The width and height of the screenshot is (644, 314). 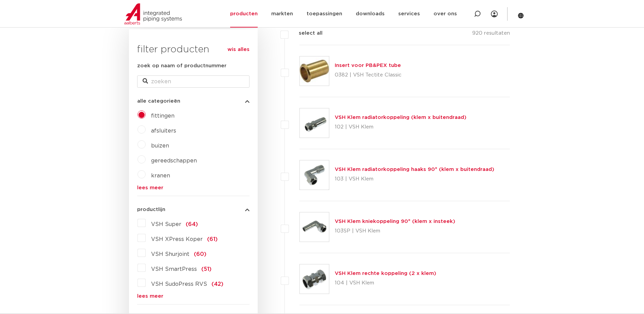 I want to click on a: VSH Klem kniekoppeling 90° (klem x insteek), so click(x=394, y=221).